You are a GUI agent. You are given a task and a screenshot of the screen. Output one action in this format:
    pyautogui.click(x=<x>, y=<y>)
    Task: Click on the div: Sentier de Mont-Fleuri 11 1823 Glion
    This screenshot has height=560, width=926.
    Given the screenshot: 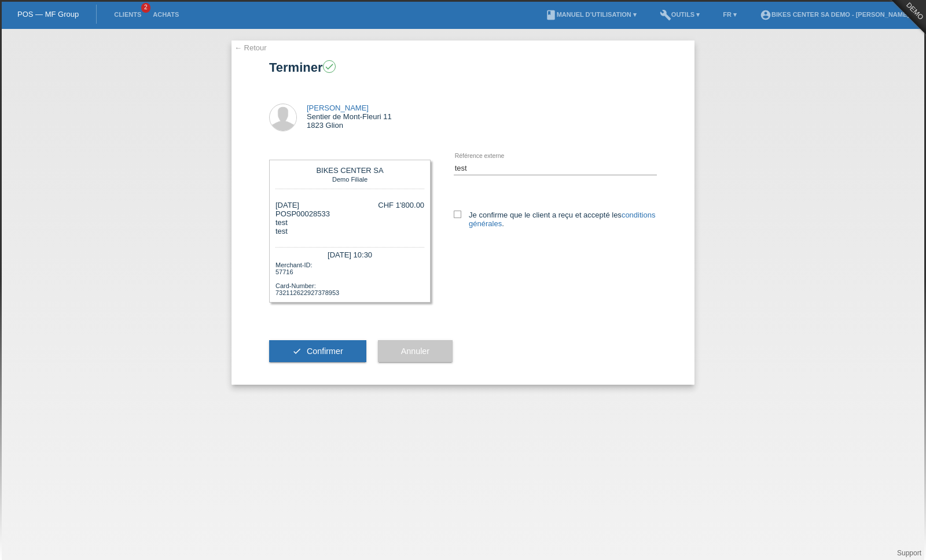 What is the action you would take?
    pyautogui.click(x=349, y=116)
    